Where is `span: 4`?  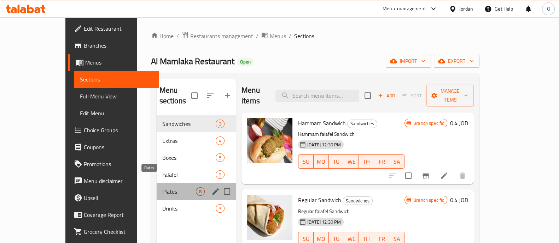
span: 4 is located at coordinates (220, 141).